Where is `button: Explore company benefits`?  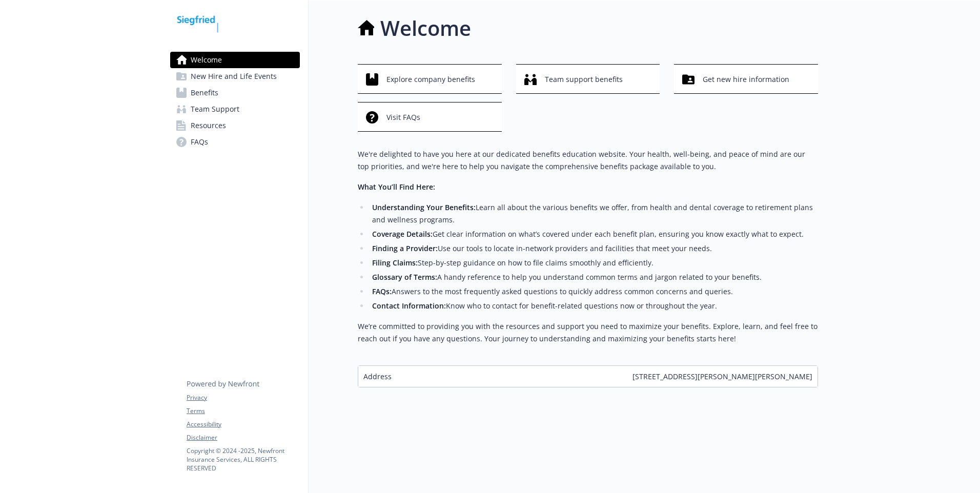 button: Explore company benefits is located at coordinates (429, 79).